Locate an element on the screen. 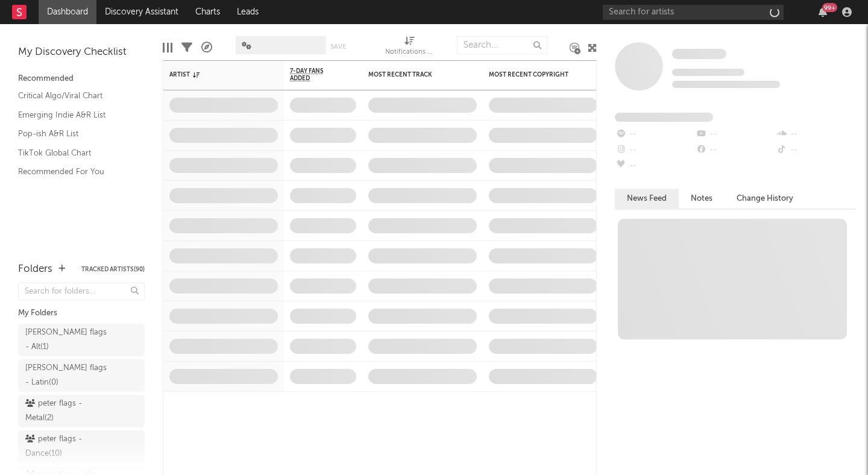  a: peter flags - Dance(10) is located at coordinates (82, 447).